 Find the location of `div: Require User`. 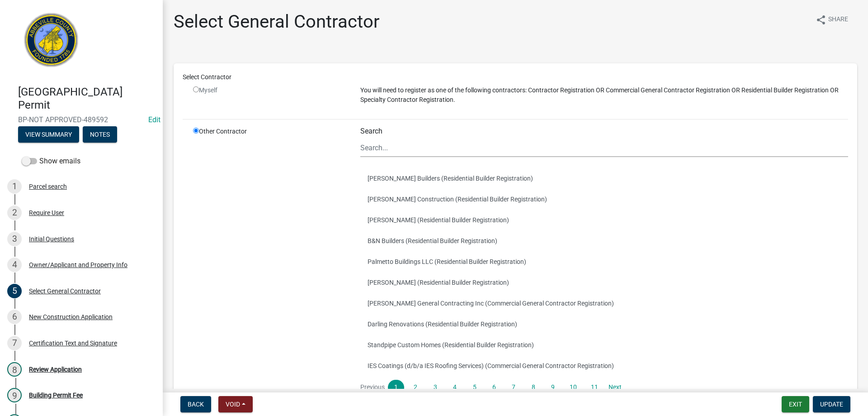

div: Require User is located at coordinates (47, 213).